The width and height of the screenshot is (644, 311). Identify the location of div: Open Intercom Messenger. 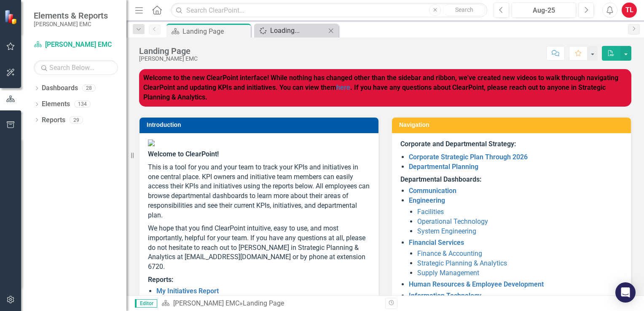
(625, 292).